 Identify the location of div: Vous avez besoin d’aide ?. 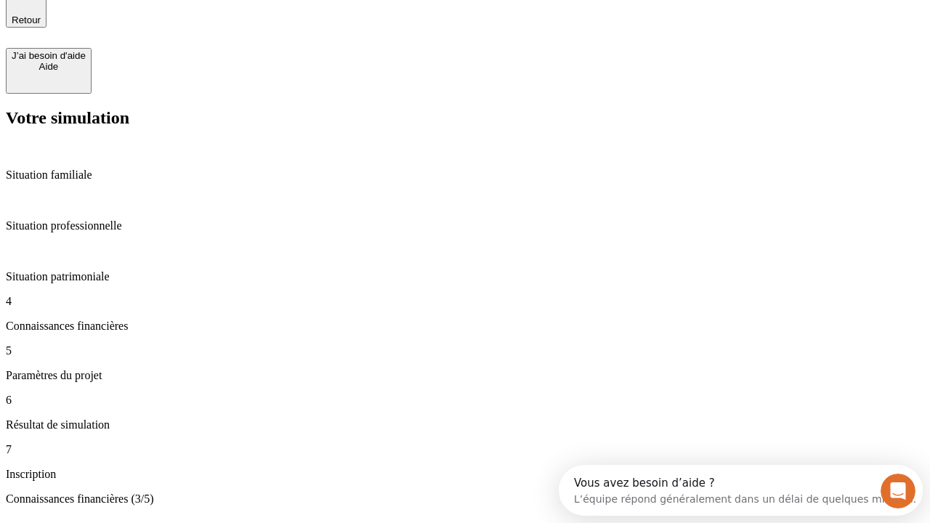
(186, 18).